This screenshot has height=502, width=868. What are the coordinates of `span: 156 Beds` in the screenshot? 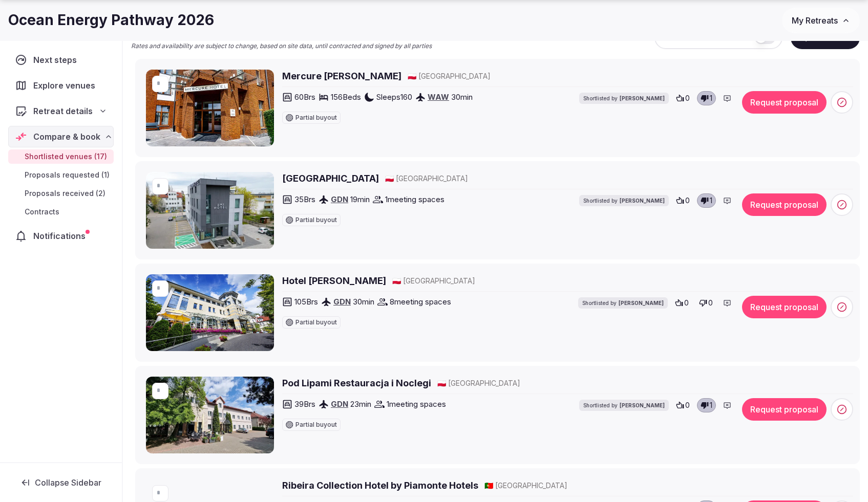 It's located at (346, 97).